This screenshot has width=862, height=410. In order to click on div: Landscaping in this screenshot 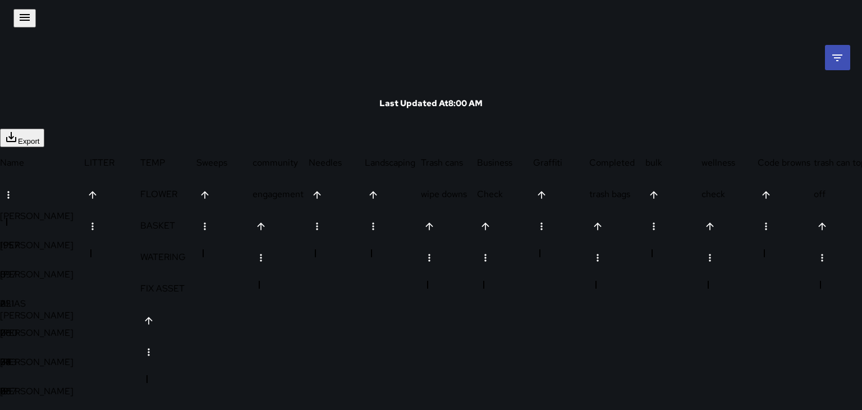, I will do `click(393, 163)`.